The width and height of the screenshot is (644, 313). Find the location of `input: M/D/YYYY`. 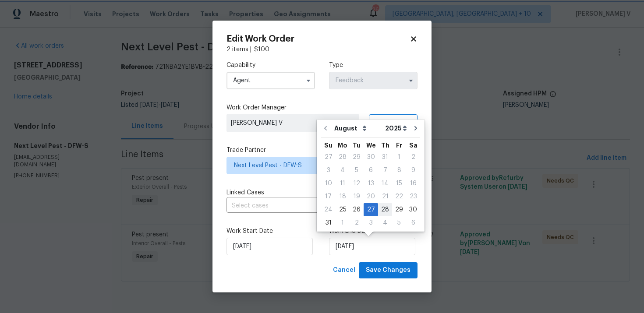

input: M/D/YYYY is located at coordinates (269, 246).